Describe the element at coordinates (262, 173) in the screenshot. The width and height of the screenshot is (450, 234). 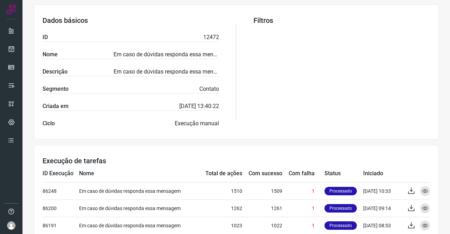
I see `td: Com sucesso` at that location.